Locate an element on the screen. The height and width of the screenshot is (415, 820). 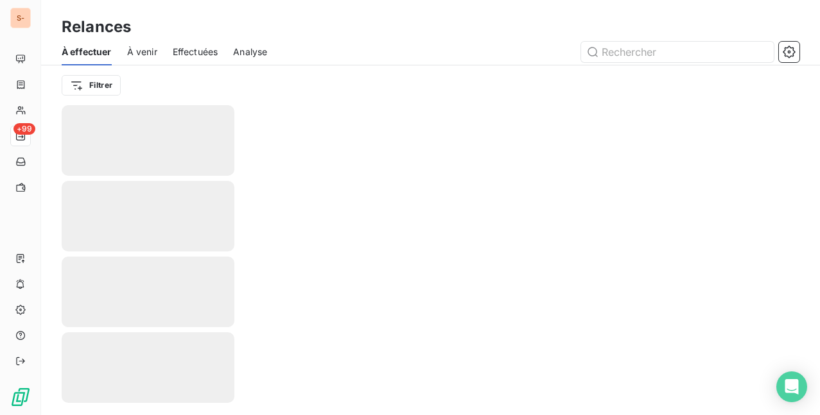
div: Open Intercom Messenger is located at coordinates (792, 387).